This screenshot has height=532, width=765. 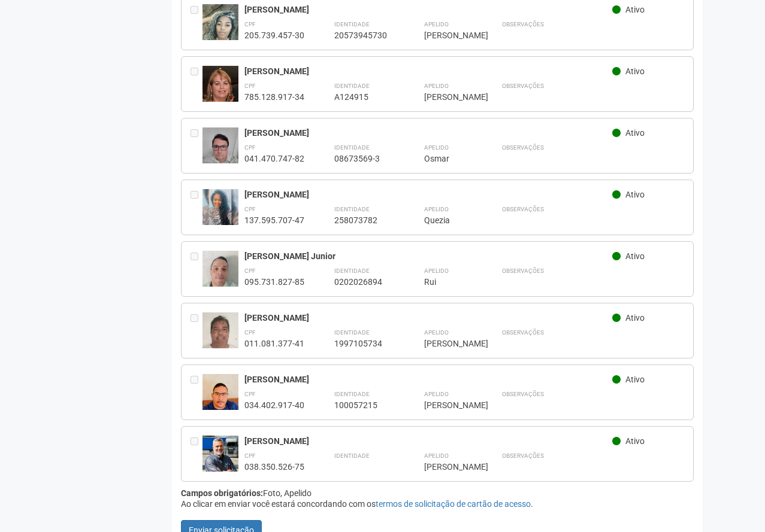 What do you see at coordinates (364, 405) in the screenshot?
I see `div: 100057215` at bounding box center [364, 405].